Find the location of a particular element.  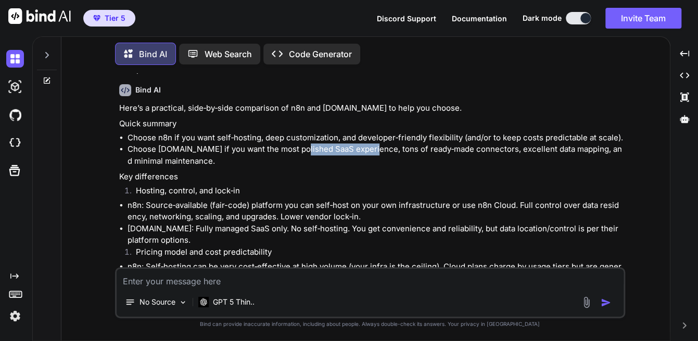

img: darkChat is located at coordinates (15, 59).